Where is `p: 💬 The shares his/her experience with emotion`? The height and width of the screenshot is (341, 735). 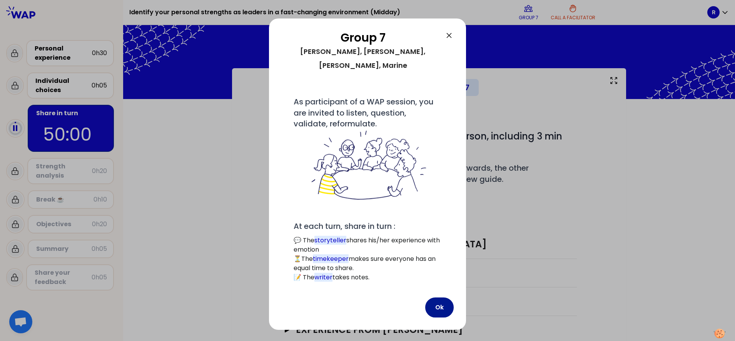 p: 💬 The shares his/her experience with emotion is located at coordinates (368, 245).